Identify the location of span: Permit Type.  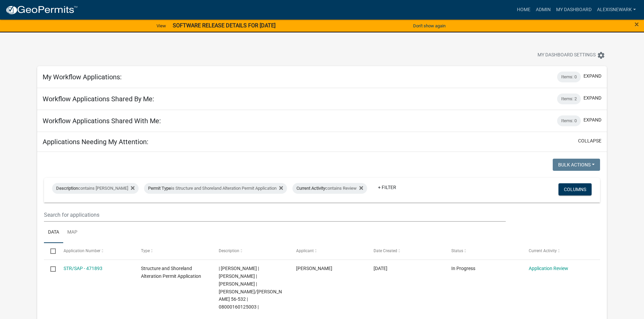
(159, 188).